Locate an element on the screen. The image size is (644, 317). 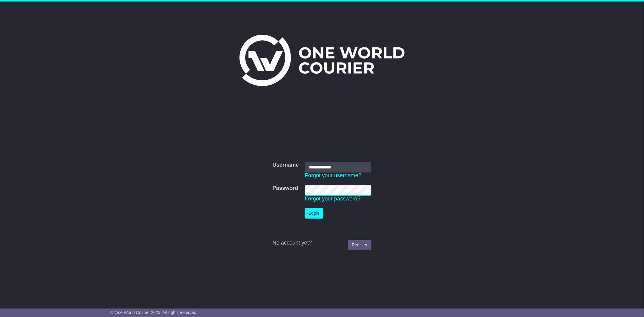
span: © One World Courier 2025. All rights reserved. is located at coordinates (154, 312).